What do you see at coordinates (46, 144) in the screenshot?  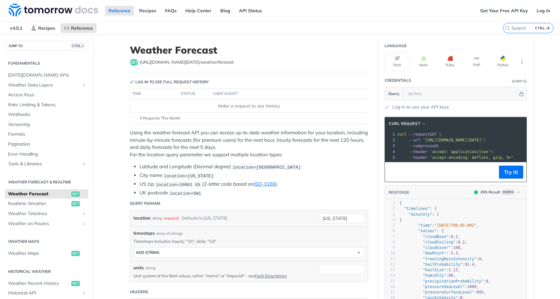 I see `a: Pagination` at bounding box center [46, 144].